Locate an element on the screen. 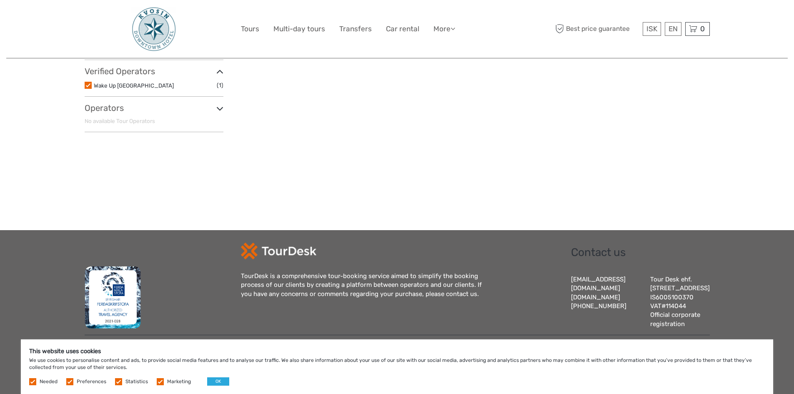 The height and width of the screenshot is (394, 794). div: TourDesk is a comprehensive tour-booking service aimed to simplify the booking process of our cli... is located at coordinates (366, 285).